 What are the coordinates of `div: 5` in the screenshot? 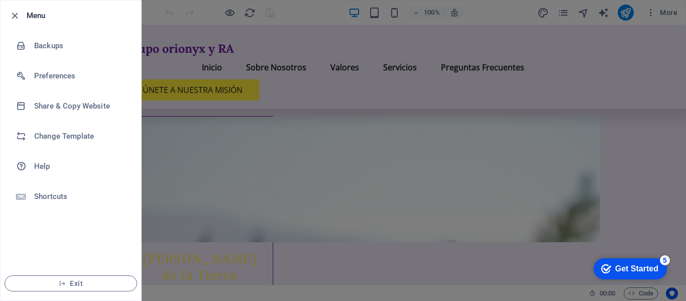 It's located at (79, 7).